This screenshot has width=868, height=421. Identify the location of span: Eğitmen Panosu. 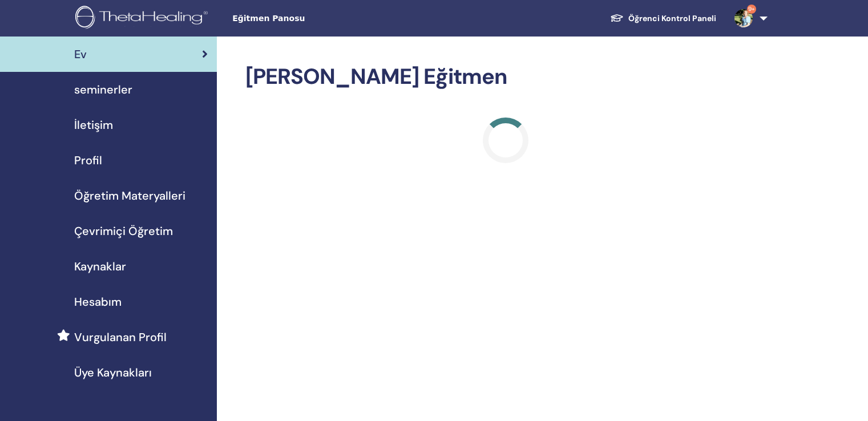
(318, 18).